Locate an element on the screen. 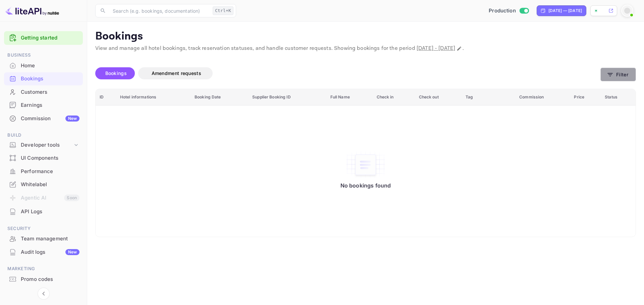 This screenshot has height=305, width=644. span: Amendment requests is located at coordinates (176, 73).